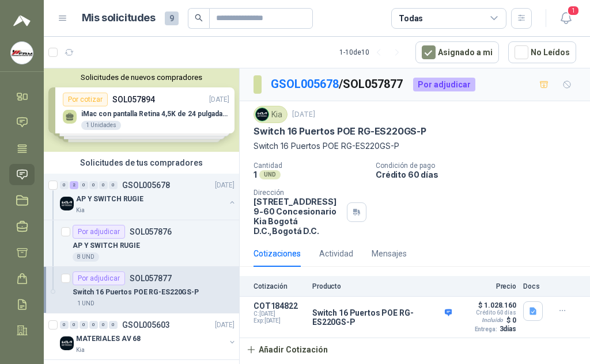 This screenshot has height=364, width=590. I want to click on div: Kia, so click(270, 115).